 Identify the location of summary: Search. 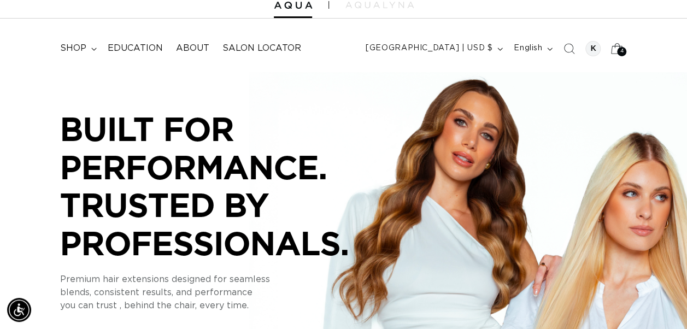
(569, 49).